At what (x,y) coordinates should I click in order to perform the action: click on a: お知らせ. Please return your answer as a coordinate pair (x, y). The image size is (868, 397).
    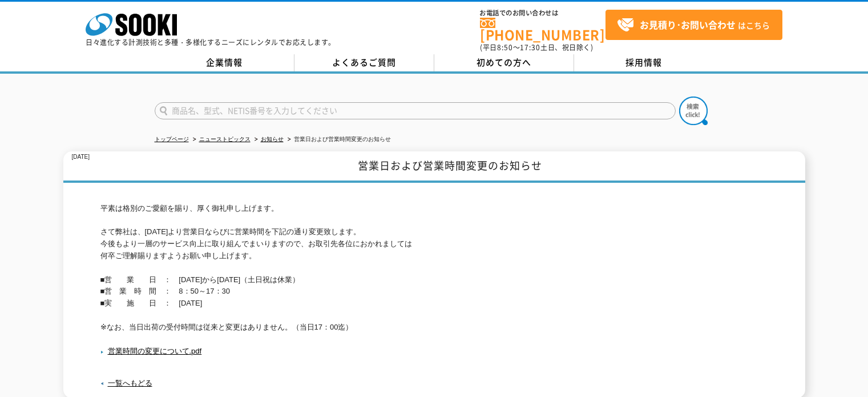
    Looking at the image, I should click on (272, 139).